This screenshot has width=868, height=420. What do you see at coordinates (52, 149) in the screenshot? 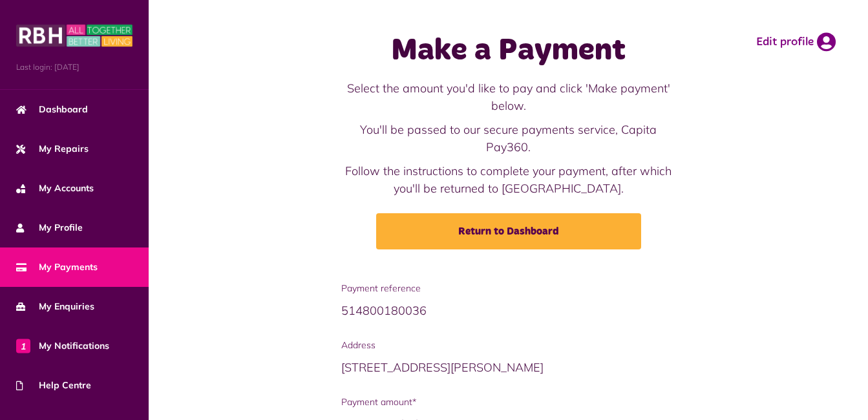
I see `span: My Repairs` at bounding box center [52, 149].